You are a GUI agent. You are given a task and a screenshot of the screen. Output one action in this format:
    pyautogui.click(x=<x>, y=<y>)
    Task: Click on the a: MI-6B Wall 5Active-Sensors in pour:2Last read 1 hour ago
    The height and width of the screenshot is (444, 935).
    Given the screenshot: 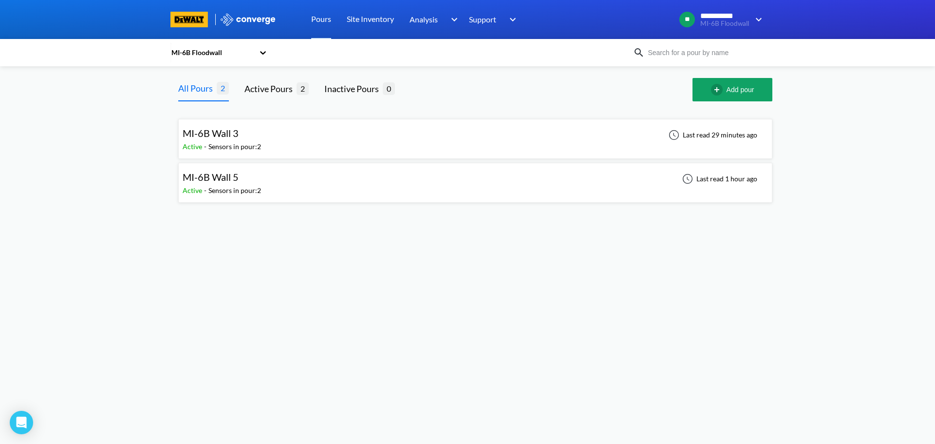 What is the action you would take?
    pyautogui.click(x=475, y=178)
    